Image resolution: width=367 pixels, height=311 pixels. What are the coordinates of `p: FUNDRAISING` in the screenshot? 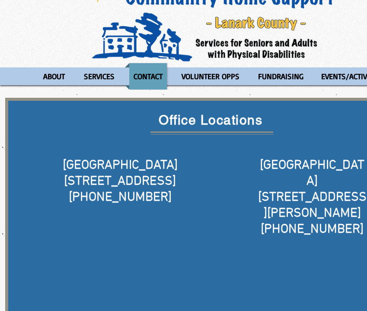 It's located at (280, 76).